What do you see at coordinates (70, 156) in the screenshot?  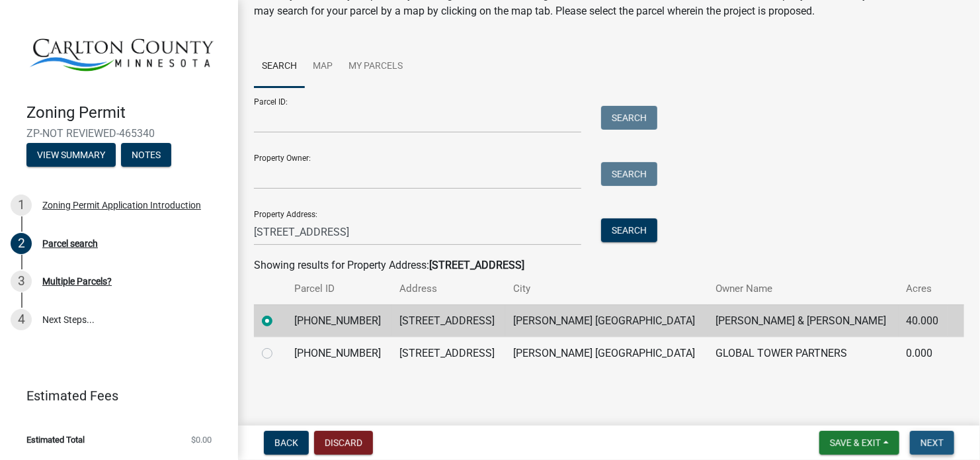 I see `wm-modal-confirm: Summary` at bounding box center [70, 156].